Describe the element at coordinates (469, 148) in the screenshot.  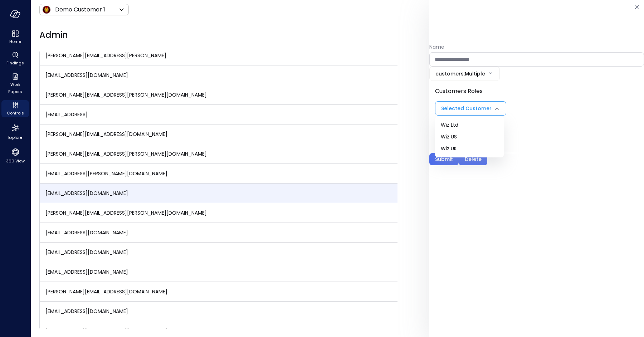
I see `div: Wiz UK` at that location.